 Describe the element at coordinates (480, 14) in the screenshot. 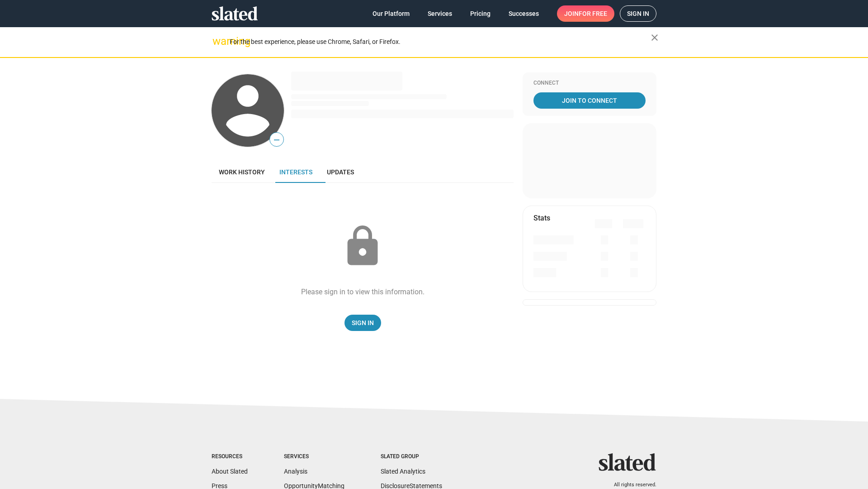

I see `a: Pricing` at that location.